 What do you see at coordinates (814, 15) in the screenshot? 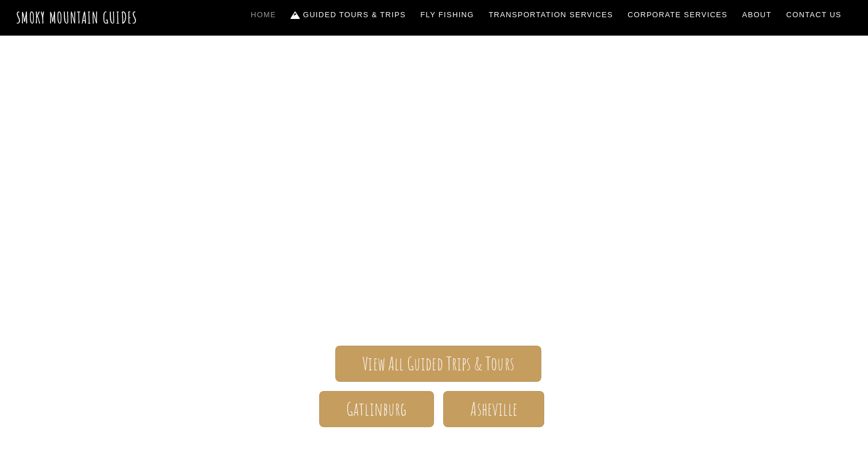
I see `a: Contact Us` at bounding box center [814, 15].